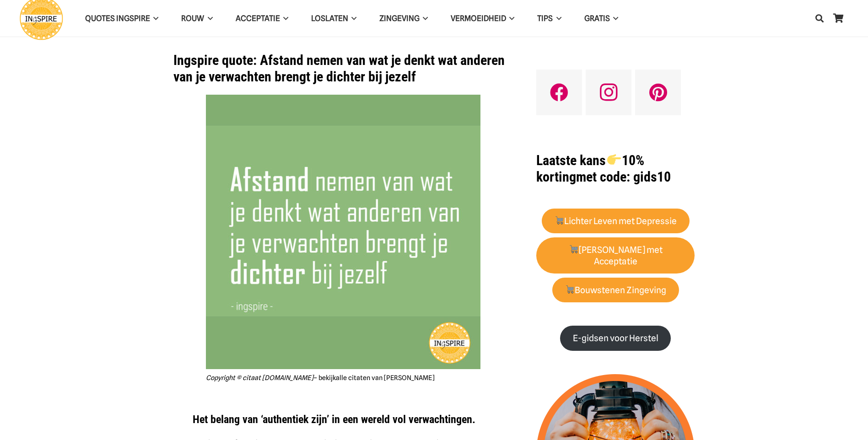  I want to click on span: VERMOEIDHEID, so click(478, 18).